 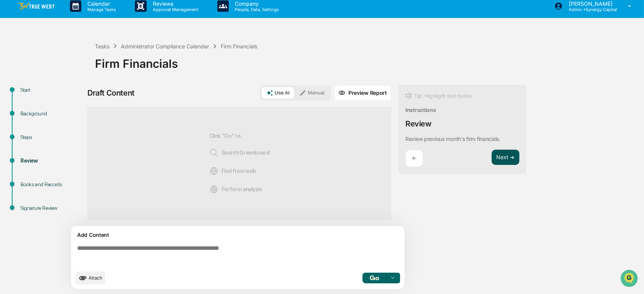 What do you see at coordinates (238, 235) in the screenshot?
I see `div: Add Content` at bounding box center [238, 235].